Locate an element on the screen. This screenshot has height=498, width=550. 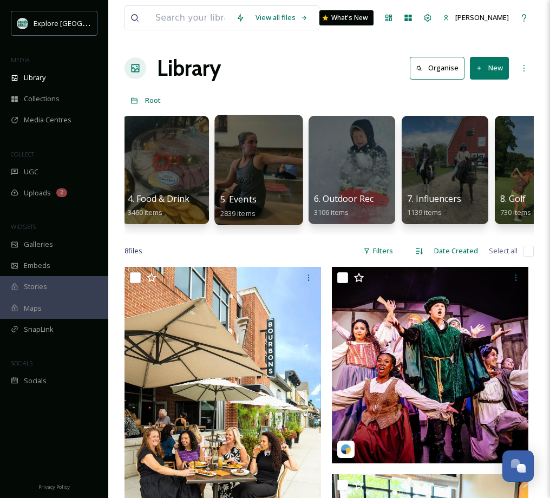
span: 3106 items is located at coordinates (331, 212).